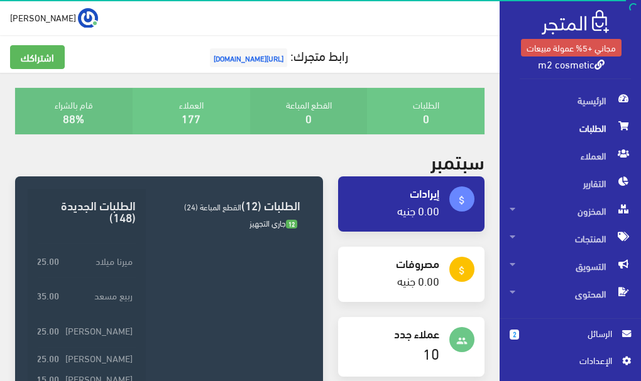  I want to click on h3: الطلبات الجديدة (148), so click(86, 211).